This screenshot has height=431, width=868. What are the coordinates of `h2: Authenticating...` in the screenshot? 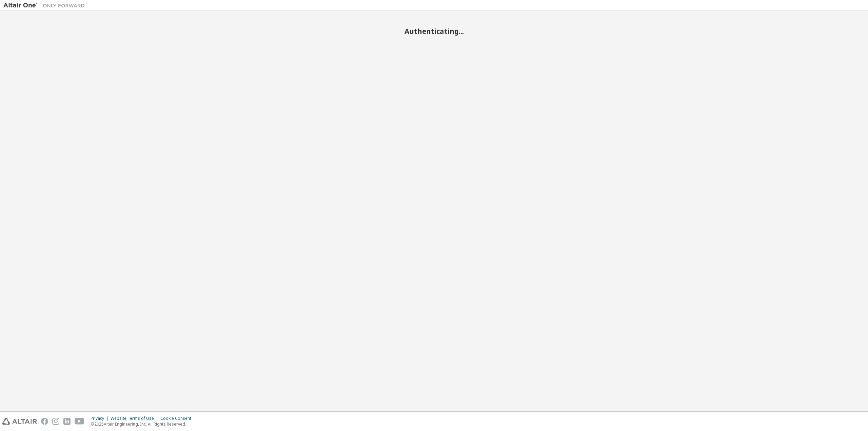 It's located at (434, 31).